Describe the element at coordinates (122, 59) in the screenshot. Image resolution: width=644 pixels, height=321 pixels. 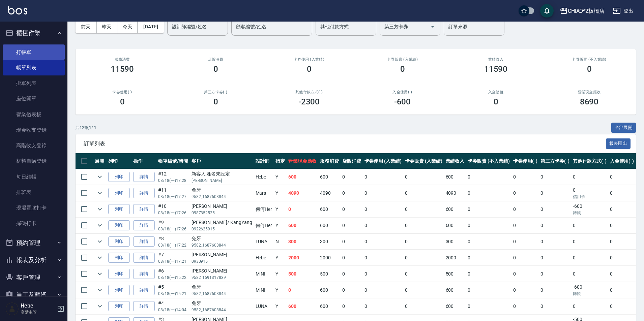
I see `h3: 服務消費` at that location.